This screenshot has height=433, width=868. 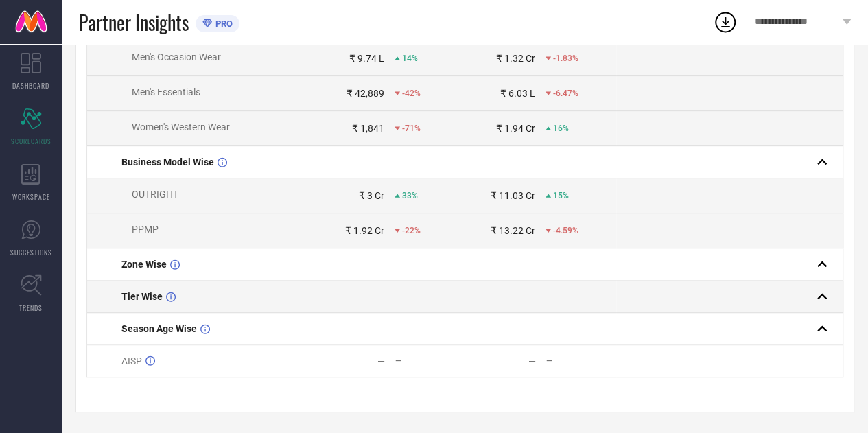 What do you see at coordinates (142, 297) in the screenshot?
I see `span: Tier Wise` at bounding box center [142, 297].